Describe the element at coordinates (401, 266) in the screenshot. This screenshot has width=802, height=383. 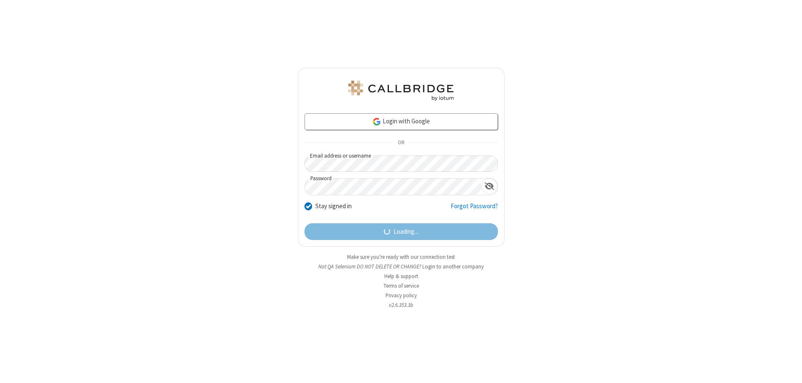
I see `li: Not QA Selenium DO NOT DELETE OR CHANGE?` at that location.